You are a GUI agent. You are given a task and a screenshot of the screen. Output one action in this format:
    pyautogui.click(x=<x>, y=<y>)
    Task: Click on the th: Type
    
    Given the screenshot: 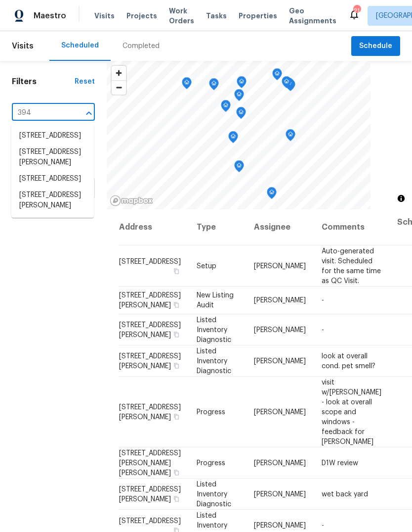 What is the action you would take?
    pyautogui.click(x=218, y=227)
    